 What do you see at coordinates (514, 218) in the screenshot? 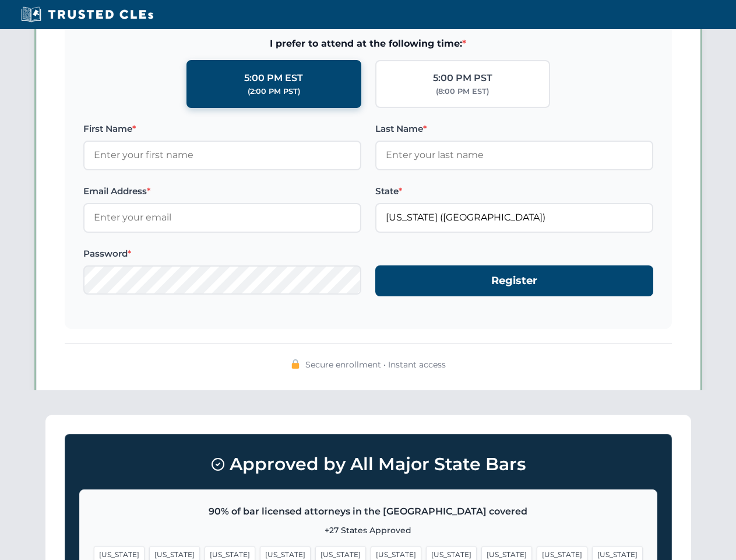
I see `input: Florida (FL)` at bounding box center [514, 218].